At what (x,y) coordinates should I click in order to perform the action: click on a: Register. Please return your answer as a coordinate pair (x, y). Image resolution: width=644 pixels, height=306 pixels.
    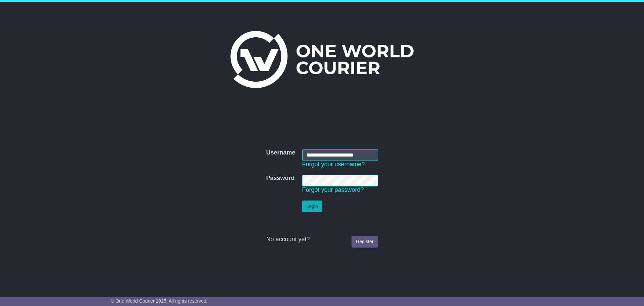
    Looking at the image, I should click on (365, 242).